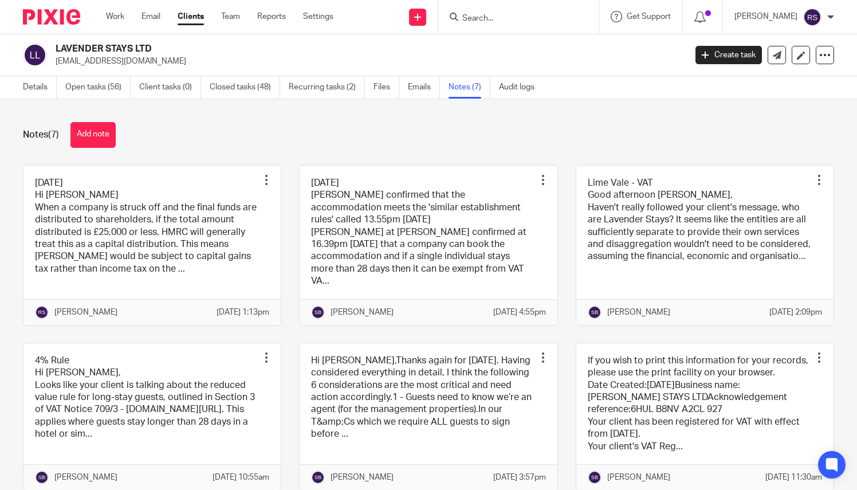 The width and height of the screenshot is (857, 490). I want to click on a: Team, so click(230, 17).